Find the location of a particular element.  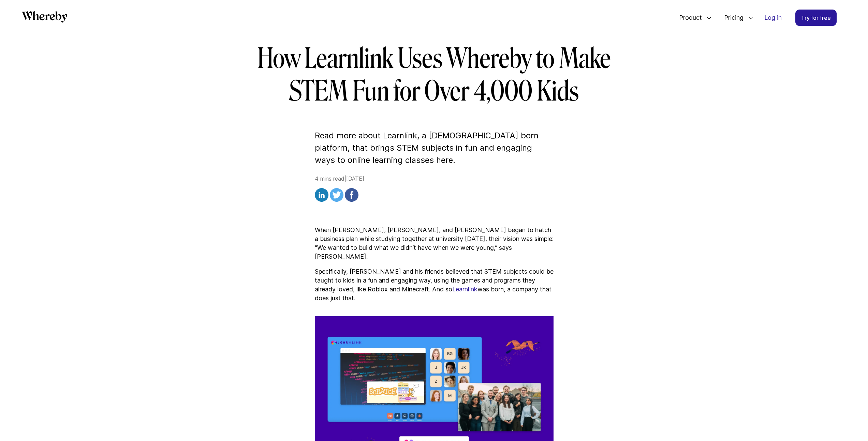

span: Product is located at coordinates (688, 18).